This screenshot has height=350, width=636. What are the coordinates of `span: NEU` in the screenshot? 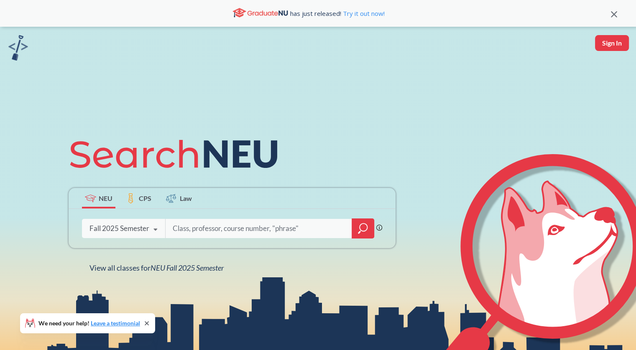 It's located at (105, 198).